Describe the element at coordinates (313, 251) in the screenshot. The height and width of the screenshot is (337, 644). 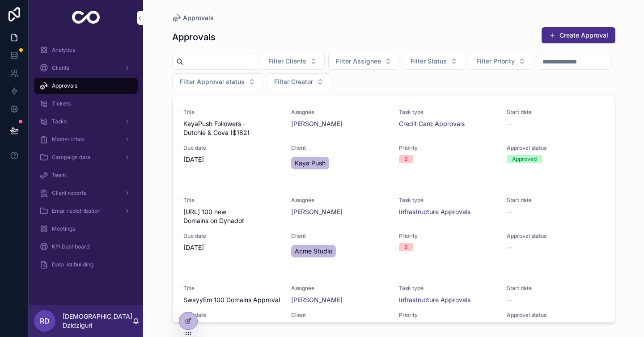
I see `span: Acme Studio` at that location.